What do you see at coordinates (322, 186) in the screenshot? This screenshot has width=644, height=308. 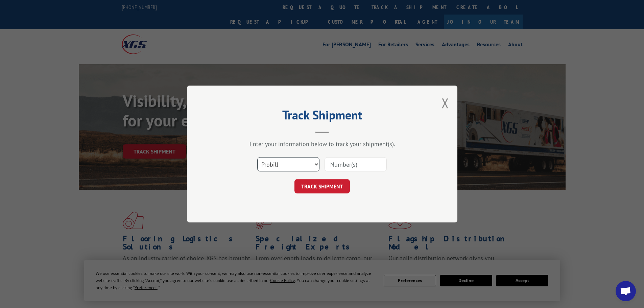 I see `button: TRACK SHIPMENT` at bounding box center [322, 186].